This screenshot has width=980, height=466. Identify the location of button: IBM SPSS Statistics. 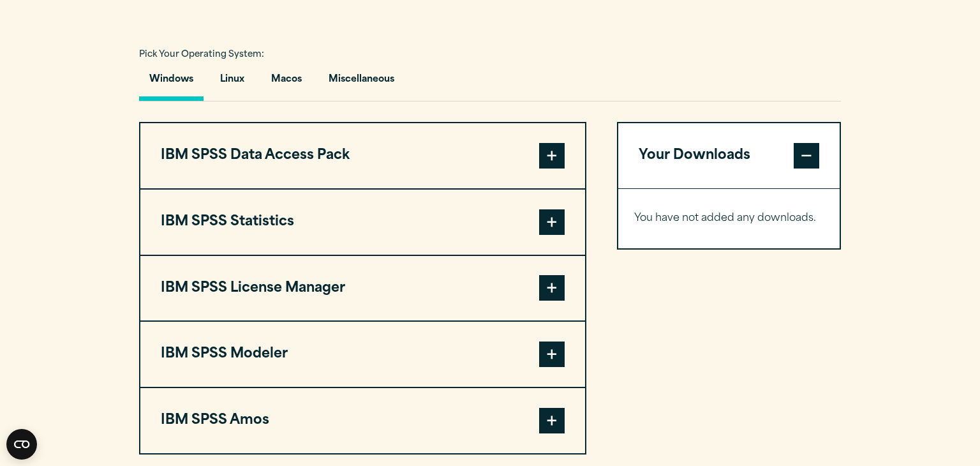
(362, 222).